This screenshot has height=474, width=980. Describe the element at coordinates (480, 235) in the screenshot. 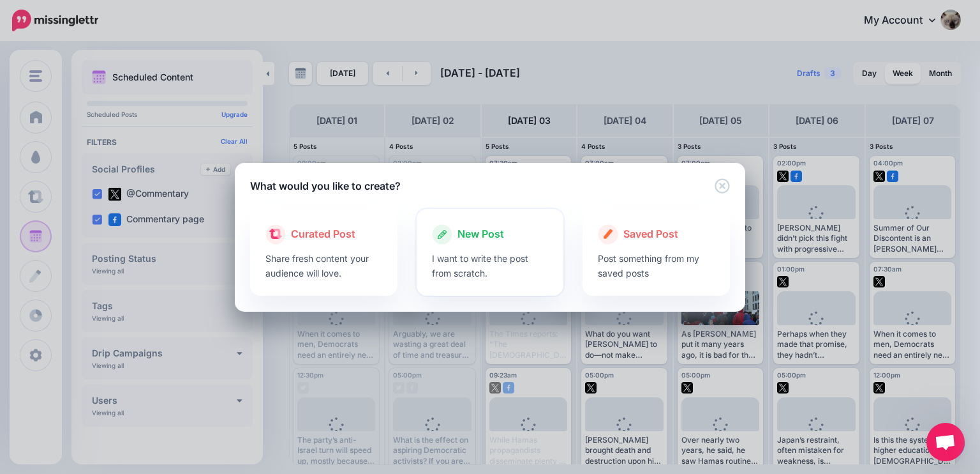

I see `span: New Post` at that location.